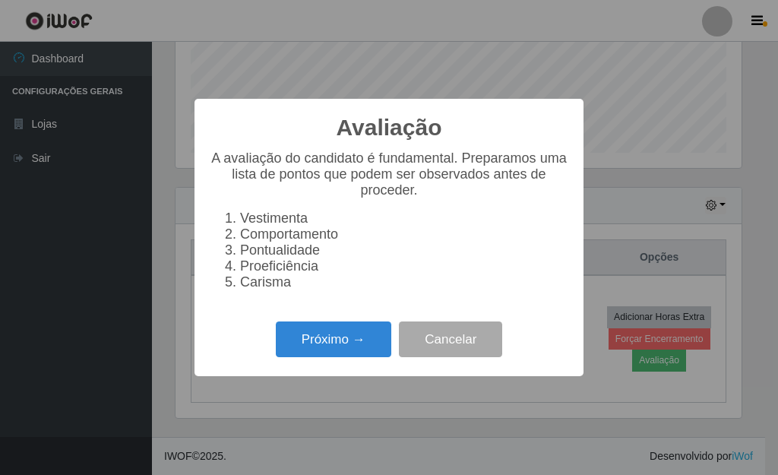 The width and height of the screenshot is (778, 475). What do you see at coordinates (404, 282) in the screenshot?
I see `li: Carisma` at bounding box center [404, 282].